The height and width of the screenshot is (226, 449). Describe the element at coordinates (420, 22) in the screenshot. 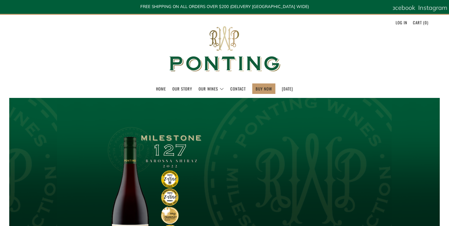

I see `a: Cart (0)` at that location.